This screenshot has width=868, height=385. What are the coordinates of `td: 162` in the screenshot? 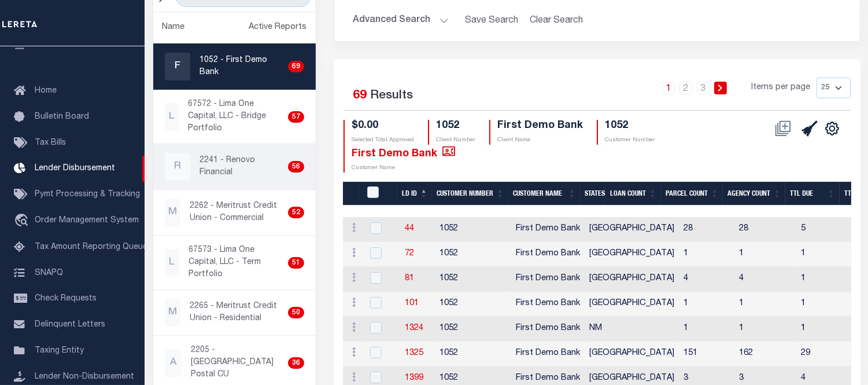 It's located at (765, 354).